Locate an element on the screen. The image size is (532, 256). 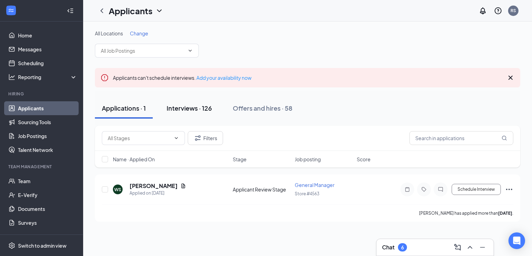
a: Scheduling is located at coordinates (47, 63).